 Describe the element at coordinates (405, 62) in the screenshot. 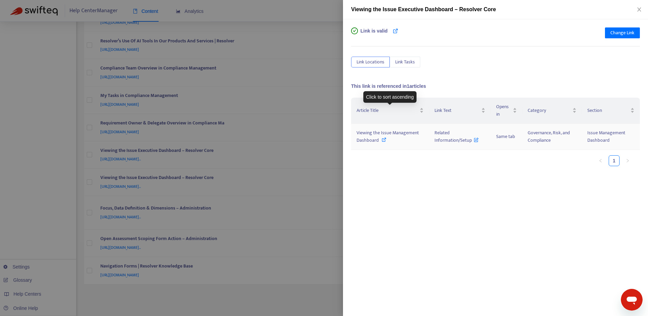

I see `button: Link Tasks` at that location.